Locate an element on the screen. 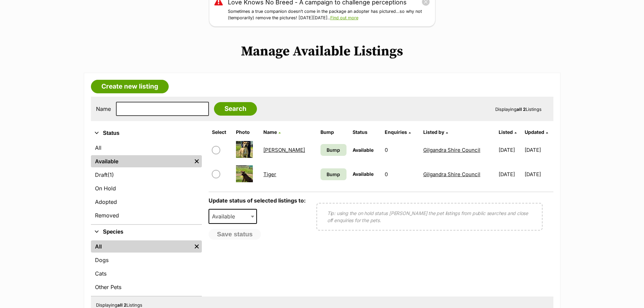 This screenshot has width=644, height=308. span: Updated is located at coordinates (535, 132).